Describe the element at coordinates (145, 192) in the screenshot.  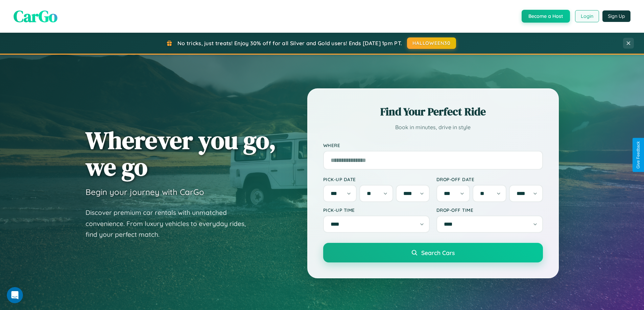
I see `h3: Begin your journey with CarGo` at that location.